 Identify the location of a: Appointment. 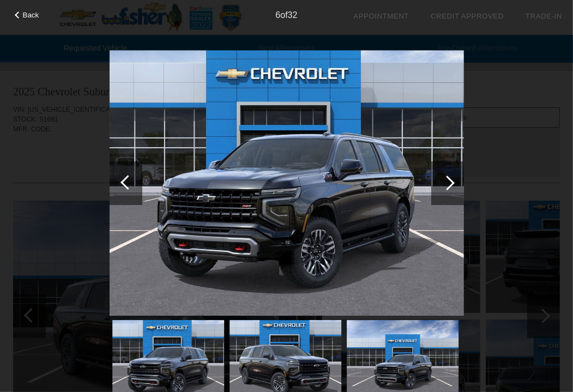
(381, 16).